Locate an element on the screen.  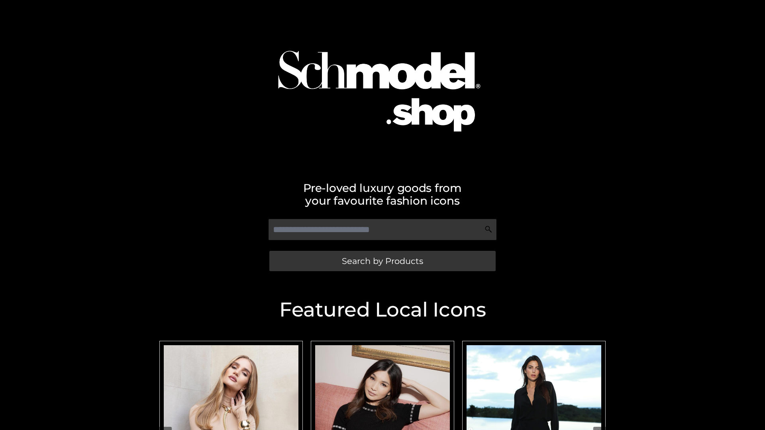
a: Search by Products is located at coordinates (382, 261).